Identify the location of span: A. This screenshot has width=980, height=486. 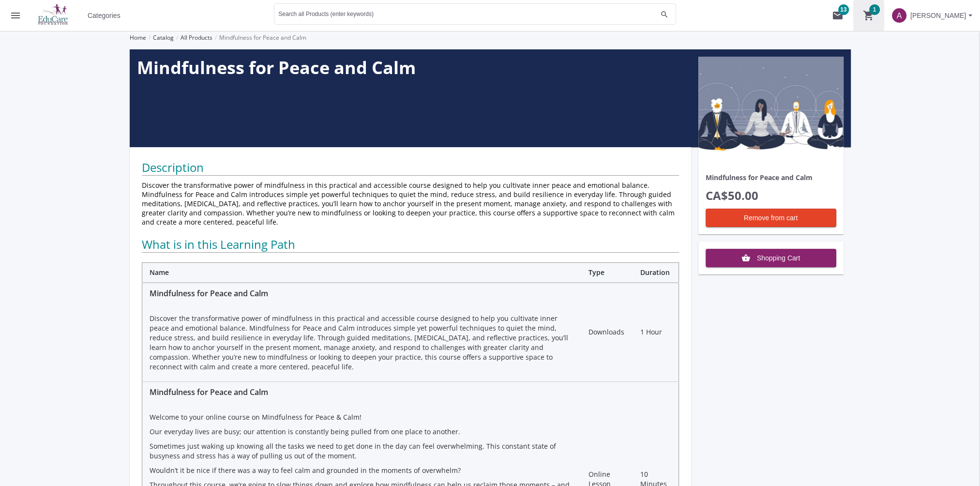
(899, 16).